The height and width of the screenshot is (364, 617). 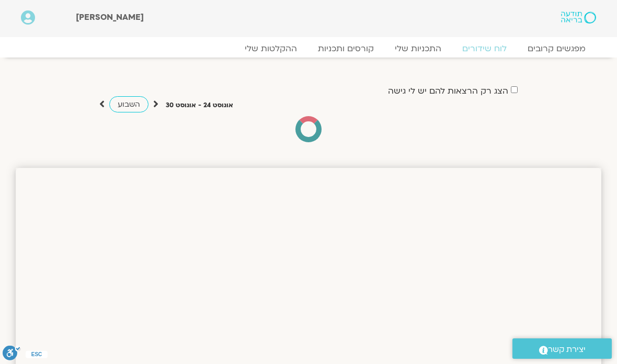 What do you see at coordinates (418, 49) in the screenshot?
I see `a: התכניות שלי` at bounding box center [418, 49].